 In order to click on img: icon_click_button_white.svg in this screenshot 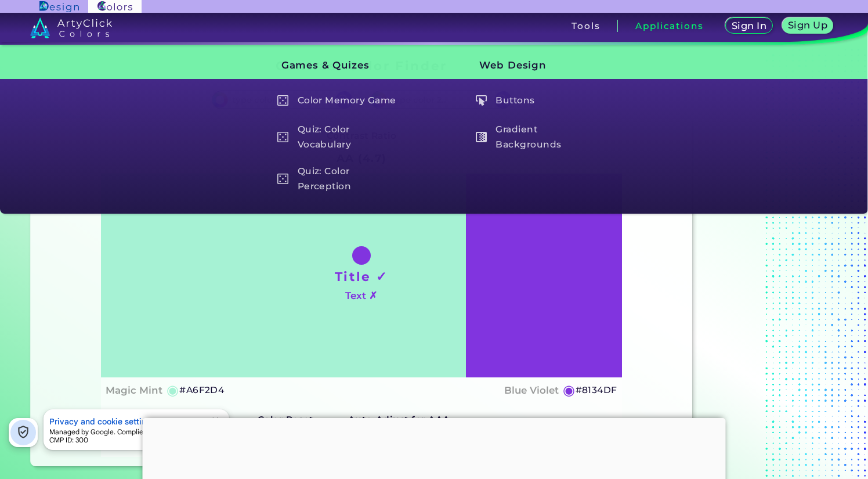, I will do `click(481, 100)`.